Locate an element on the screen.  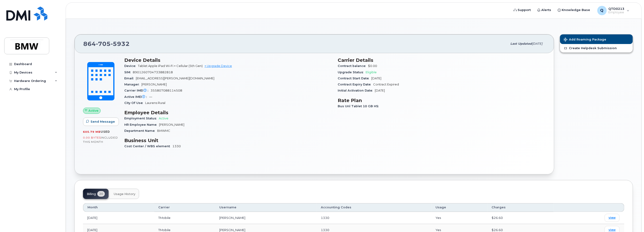
span: $0.00 is located at coordinates (372, 66).